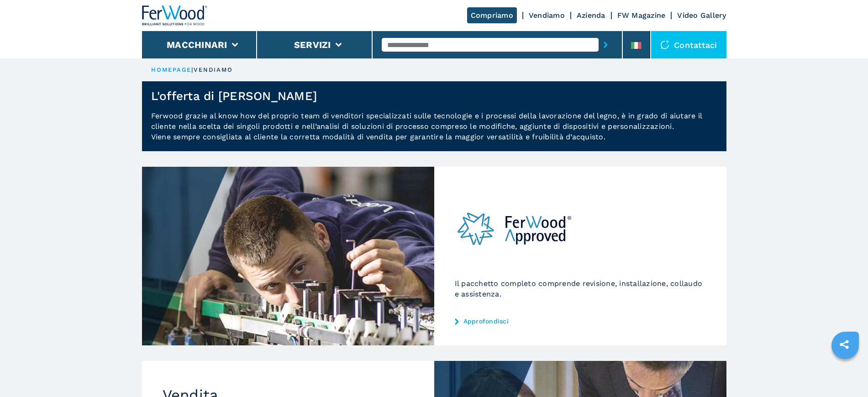  What do you see at coordinates (172, 70) in the screenshot?
I see `a: HOMEPAGE` at bounding box center [172, 70].